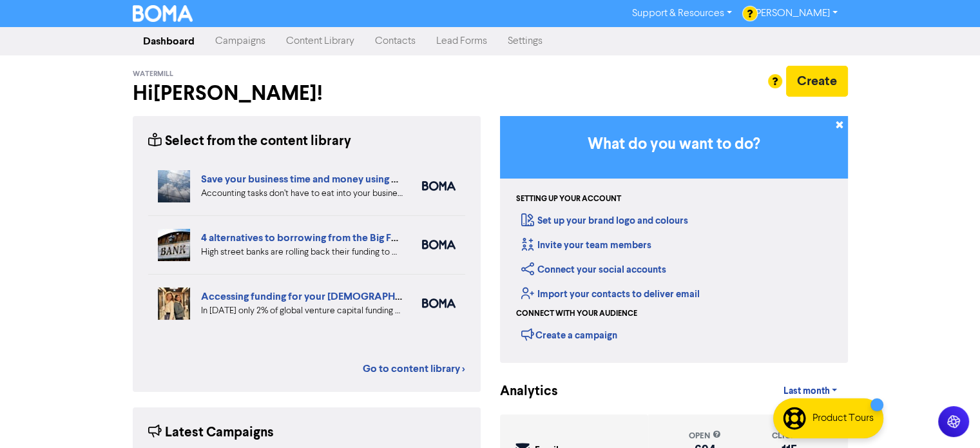 This screenshot has height=448, width=980. I want to click on a: Last month, so click(810, 391).